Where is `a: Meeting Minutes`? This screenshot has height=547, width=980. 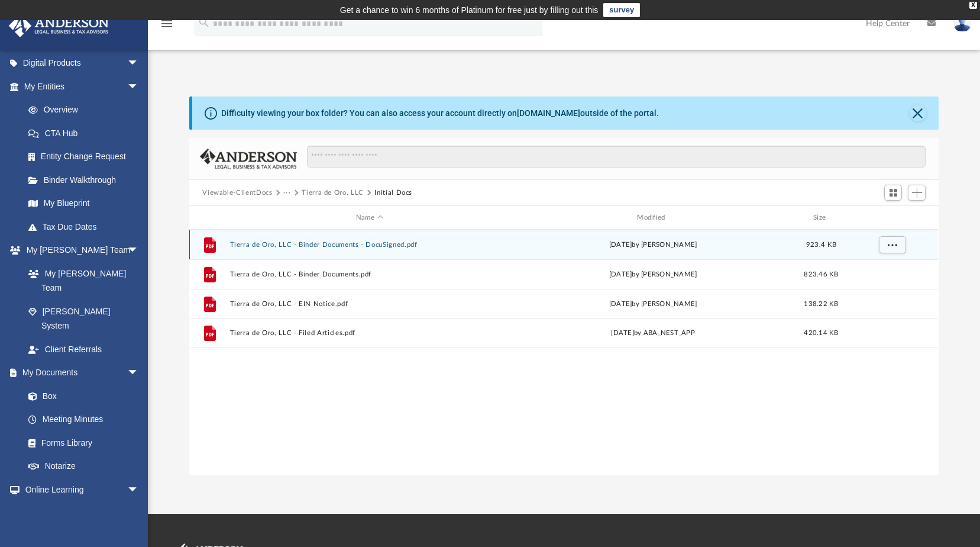 a: Meeting Minutes is located at coordinates (84, 419).